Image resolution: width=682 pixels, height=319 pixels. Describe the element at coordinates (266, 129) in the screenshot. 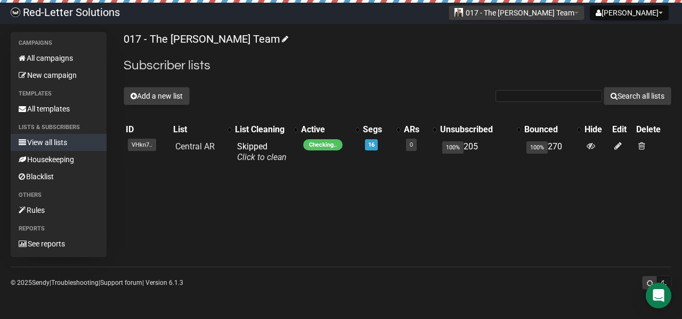

I see `th: List Cleaning: No sort applied, activate to apply an ascending sort` at that location.